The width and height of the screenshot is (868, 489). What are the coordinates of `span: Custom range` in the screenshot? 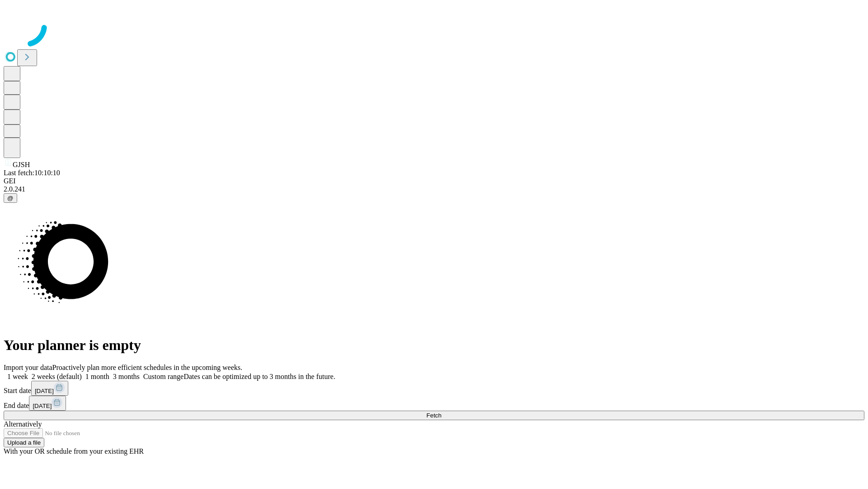 It's located at (163, 376).